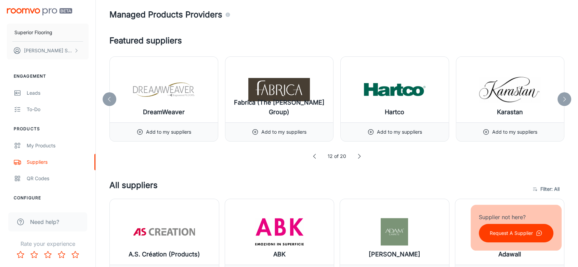 This screenshot has width=578, height=267. I want to click on img: Adam Carpets, so click(394, 232).